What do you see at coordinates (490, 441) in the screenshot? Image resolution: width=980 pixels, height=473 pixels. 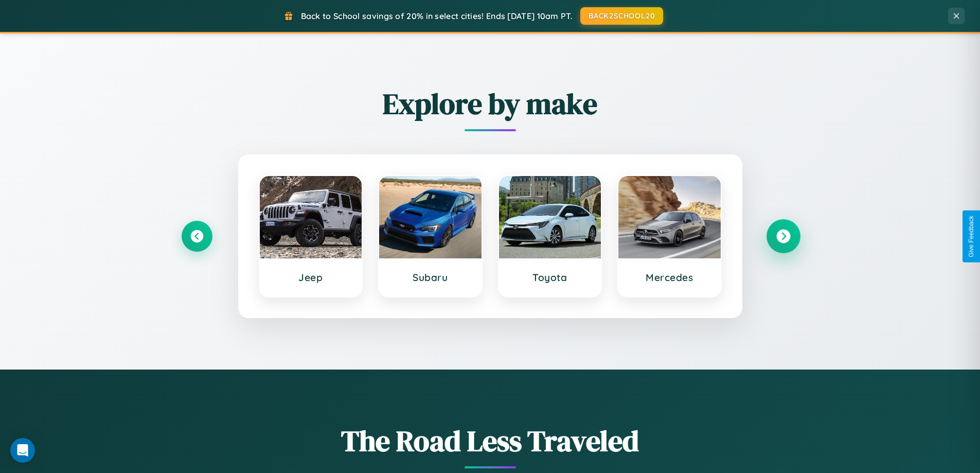 I see `h1: The Road Less Traveled` at bounding box center [490, 441].